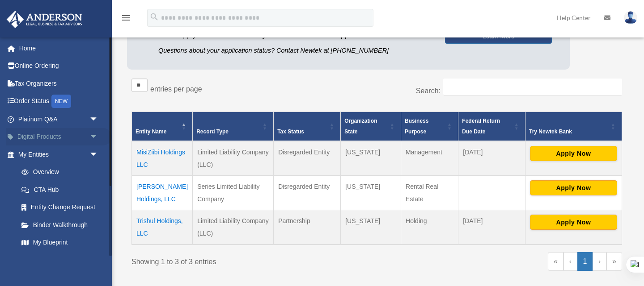 The image size is (644, 286). I want to click on th: Organization State: Activate to sort, so click(371, 126).